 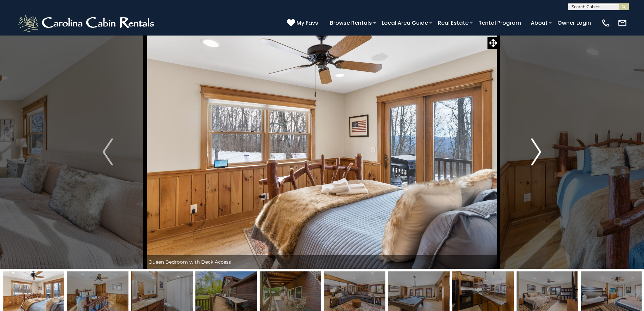 I want to click on button: Next, so click(x=536, y=152).